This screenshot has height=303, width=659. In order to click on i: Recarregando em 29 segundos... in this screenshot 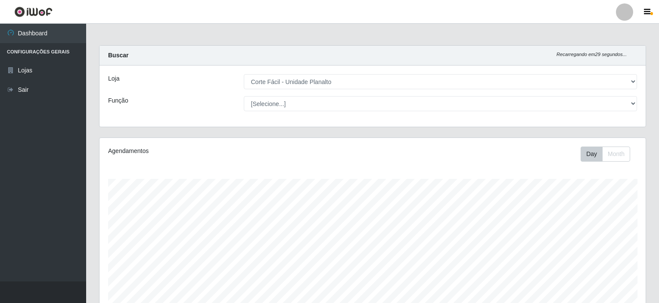, I will do `click(592, 54)`.